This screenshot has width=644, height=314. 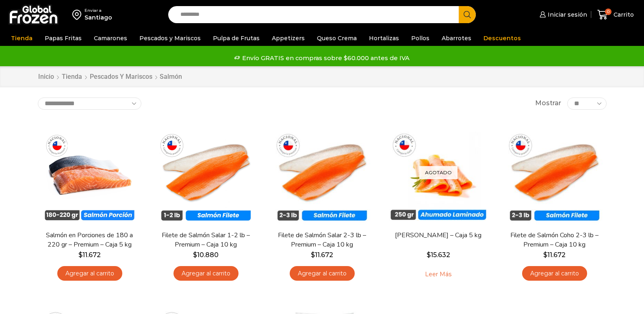 I want to click on button: Search button, so click(x=467, y=15).